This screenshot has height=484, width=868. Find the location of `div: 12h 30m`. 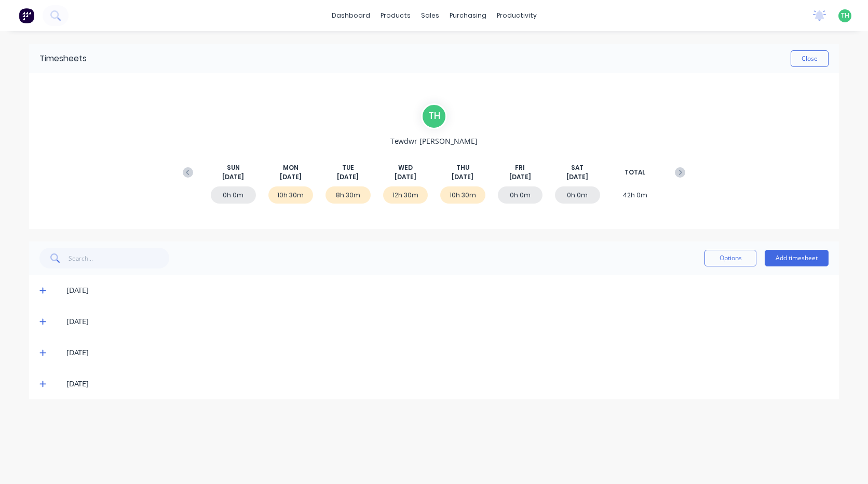

div: 12h 30m is located at coordinates (405, 195).